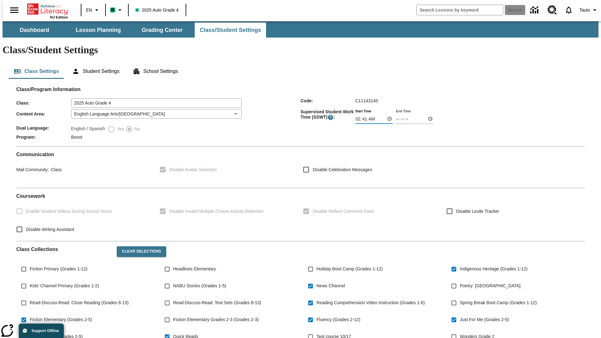 This screenshot has width=601, height=338. Describe the element at coordinates (301, 167) in the screenshot. I see `div: Communication` at that location.